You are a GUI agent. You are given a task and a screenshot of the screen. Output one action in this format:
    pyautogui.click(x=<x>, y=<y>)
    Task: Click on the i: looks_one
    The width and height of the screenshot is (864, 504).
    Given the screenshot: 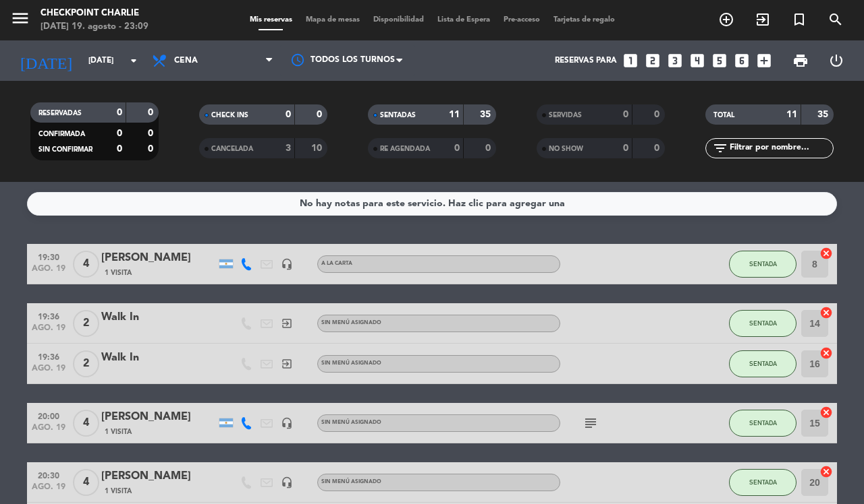 What is the action you would take?
    pyautogui.click(x=630, y=61)
    